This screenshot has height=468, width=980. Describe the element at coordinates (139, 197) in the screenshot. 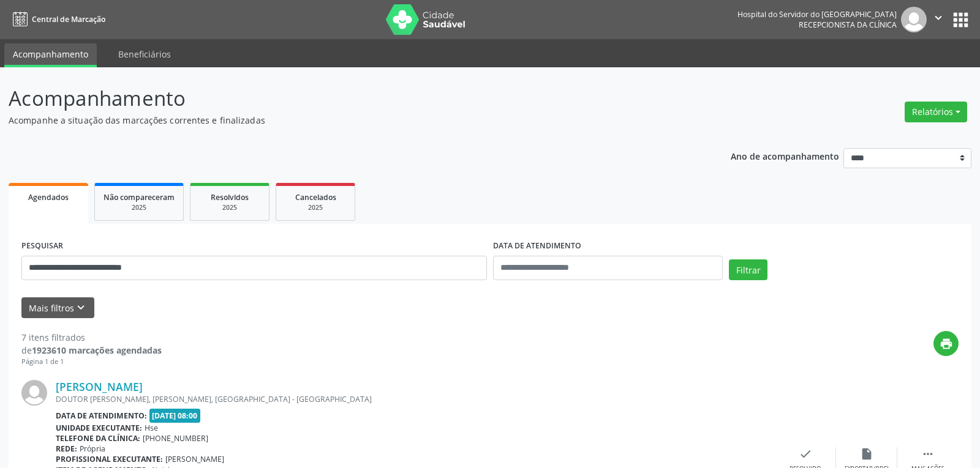

I see `span: Não compareceram` at that location.